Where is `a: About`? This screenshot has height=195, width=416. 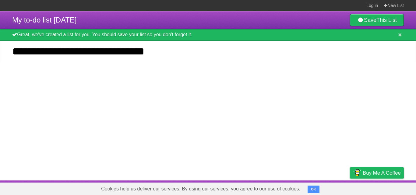 a: About is located at coordinates (275, 188).